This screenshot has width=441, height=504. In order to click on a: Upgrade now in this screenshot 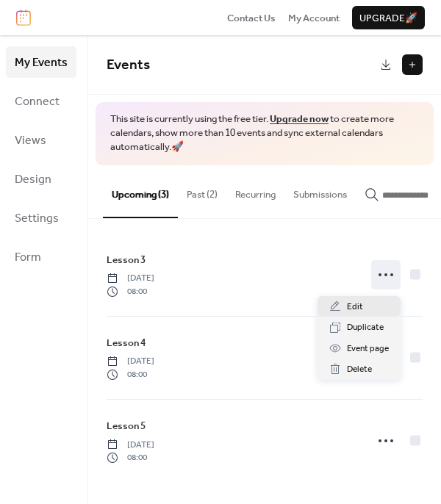, I will do `click(299, 119)`.